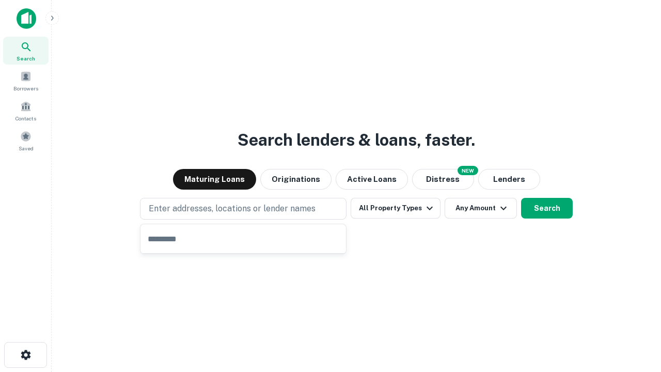 The image size is (661, 372). I want to click on div: Chat Widget, so click(635, 314).